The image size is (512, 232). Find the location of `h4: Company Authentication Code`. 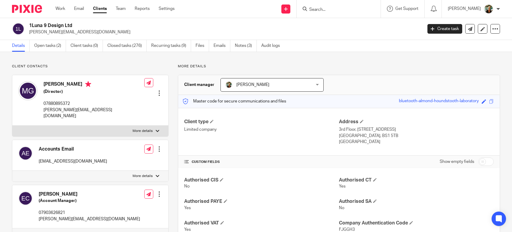

h4: Company Authentication Code is located at coordinates (417, 223).